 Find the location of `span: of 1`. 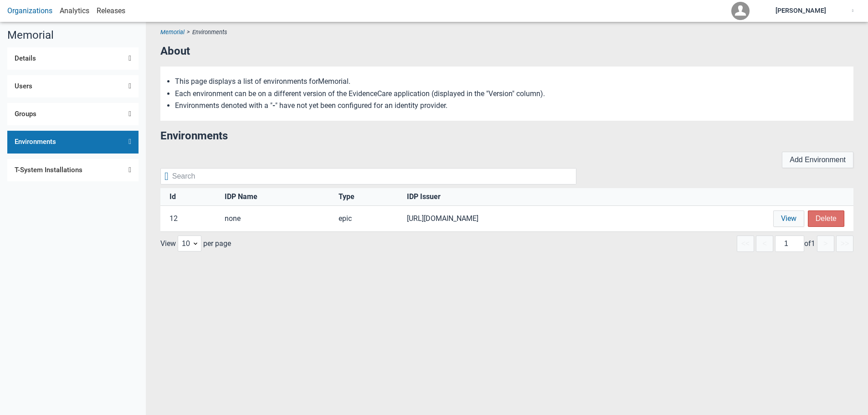

span: of 1 is located at coordinates (810, 243).